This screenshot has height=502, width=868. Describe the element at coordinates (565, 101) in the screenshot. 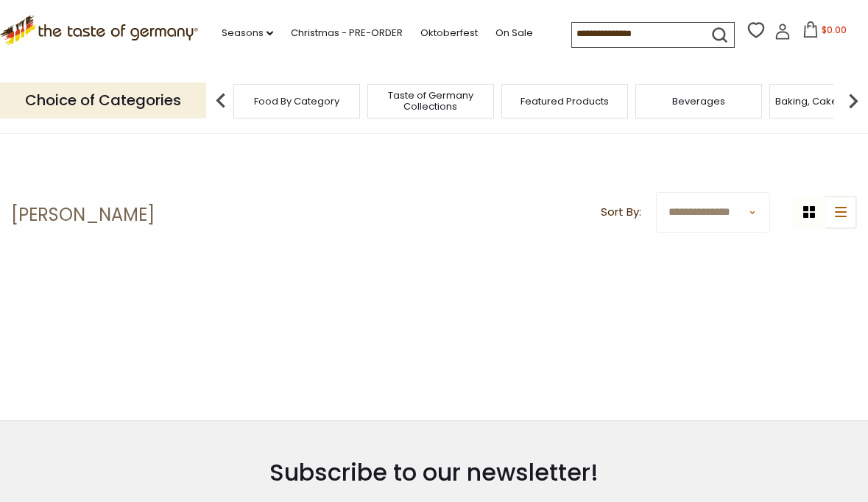

I see `span: Featured Products` at that location.